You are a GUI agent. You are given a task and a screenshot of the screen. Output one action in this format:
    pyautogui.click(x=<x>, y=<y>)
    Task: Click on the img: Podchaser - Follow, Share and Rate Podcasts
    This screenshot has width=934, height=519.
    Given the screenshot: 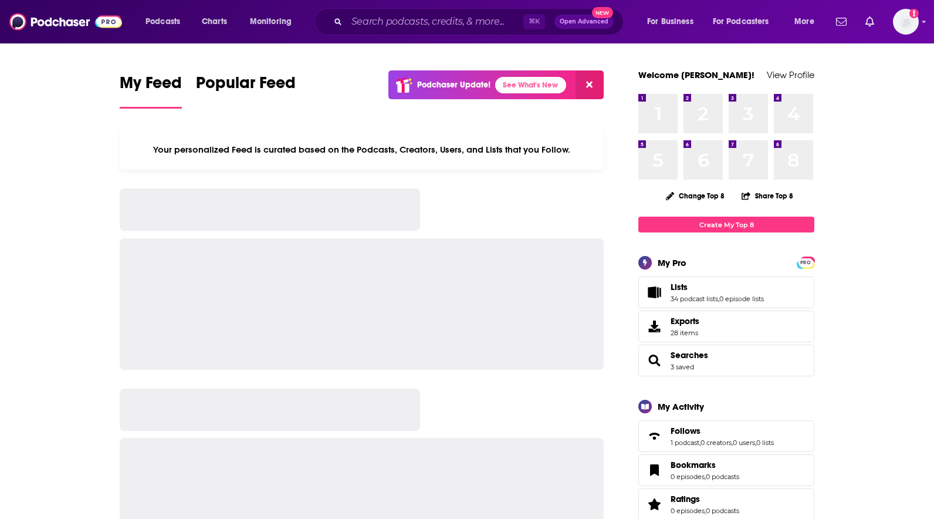 What is the action you would take?
    pyautogui.click(x=66, y=22)
    